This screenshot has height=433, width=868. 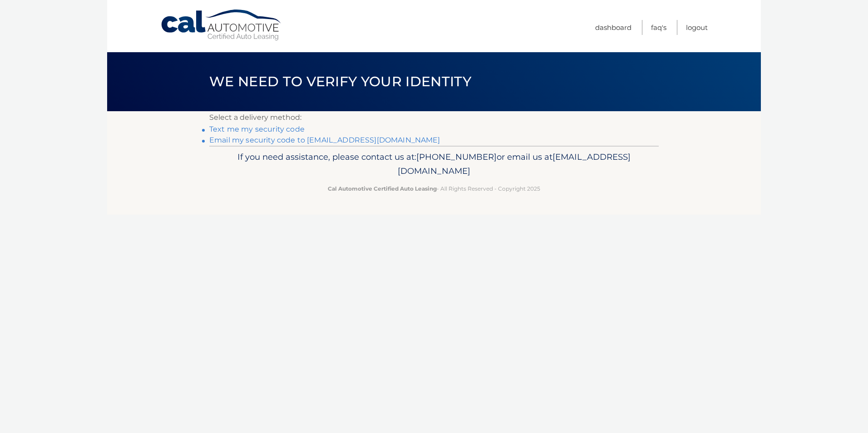 What do you see at coordinates (697, 27) in the screenshot?
I see `a: Logout` at bounding box center [697, 27].